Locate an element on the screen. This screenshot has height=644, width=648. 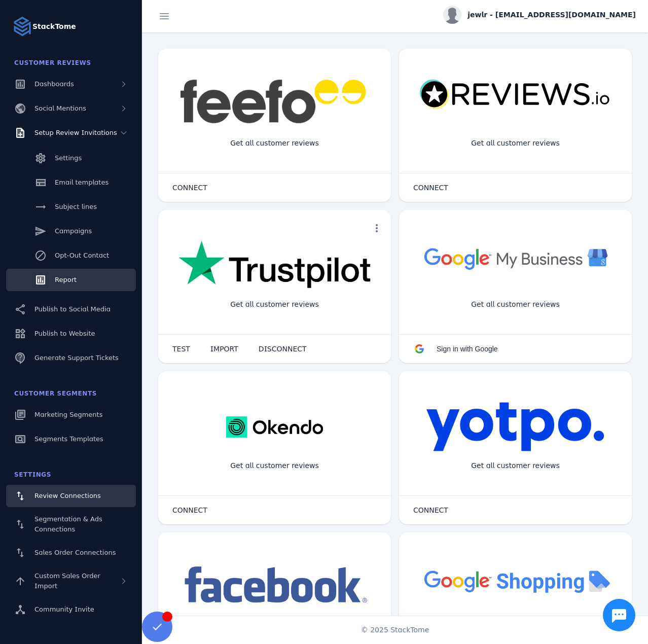
img: reviewsio.svg is located at coordinates (515, 94).